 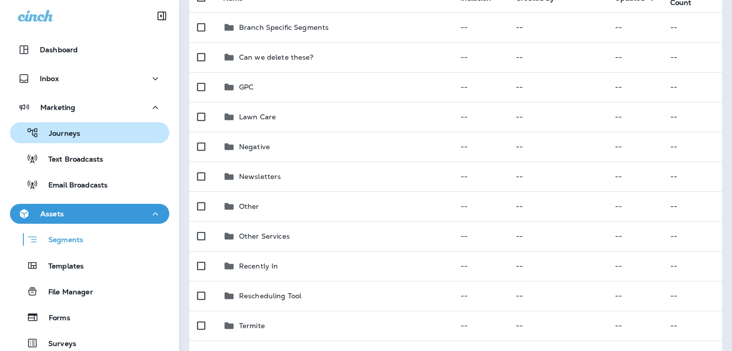 What do you see at coordinates (90, 79) in the screenshot?
I see `button: Inbox` at bounding box center [90, 79].